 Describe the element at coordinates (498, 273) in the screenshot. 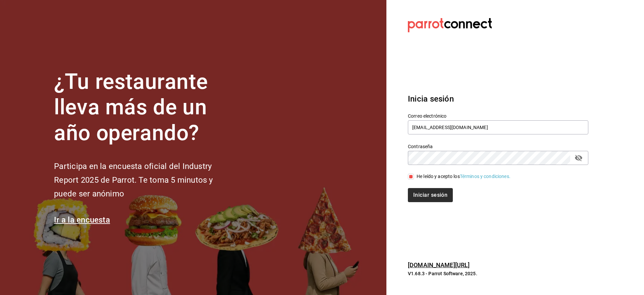

I see `p: V1.68.3 - Parrot Software, 2025.` at that location.